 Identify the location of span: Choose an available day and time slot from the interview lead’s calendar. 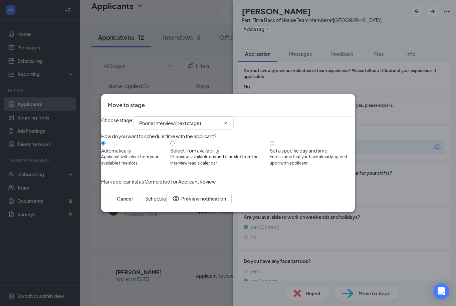
(220, 160).